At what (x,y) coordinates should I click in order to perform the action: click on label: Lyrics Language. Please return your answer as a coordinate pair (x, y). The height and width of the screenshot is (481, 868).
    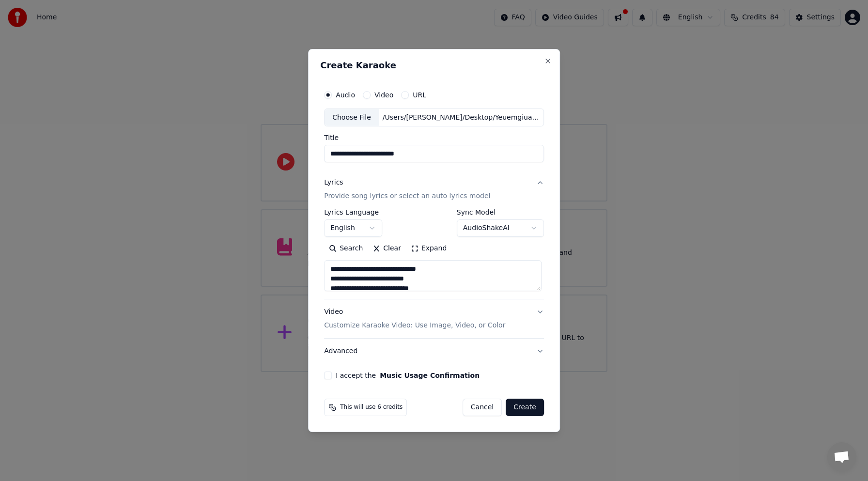
    Looking at the image, I should click on (353, 213).